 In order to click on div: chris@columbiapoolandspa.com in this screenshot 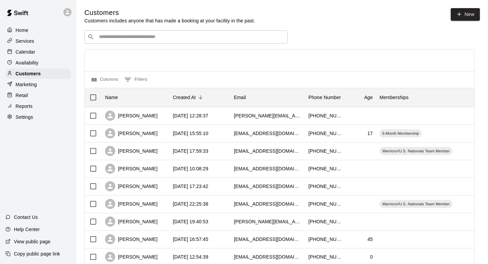, I will do `click(268, 116)`.